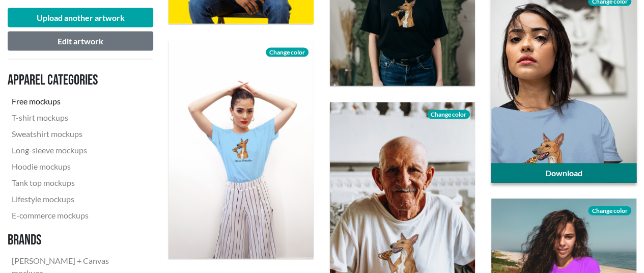  Describe the element at coordinates (76, 167) in the screenshot. I see `a: Hoodie mockups` at that location.